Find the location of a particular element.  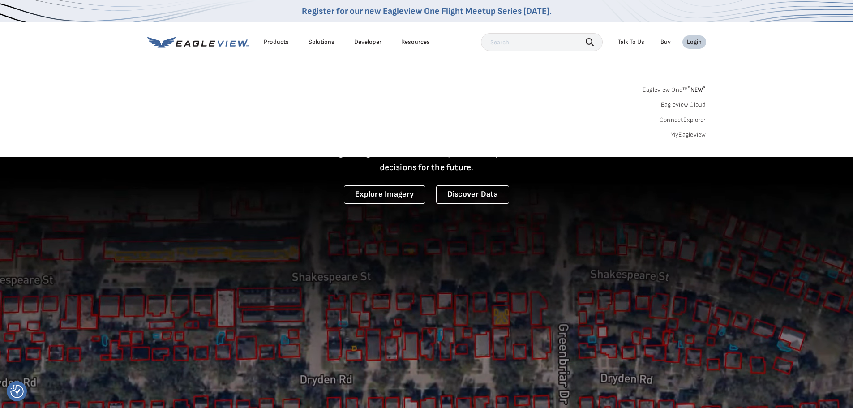

div: Solutions is located at coordinates (321, 42).